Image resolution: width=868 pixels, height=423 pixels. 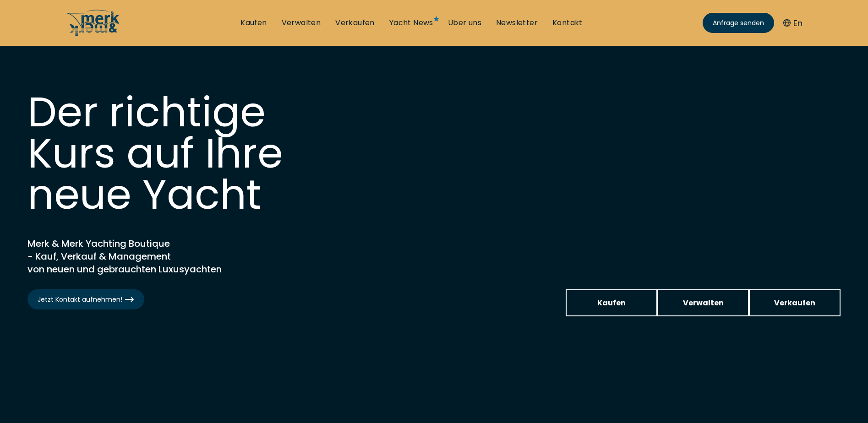 What do you see at coordinates (703, 303) in the screenshot?
I see `span: Verwalten` at bounding box center [703, 303].